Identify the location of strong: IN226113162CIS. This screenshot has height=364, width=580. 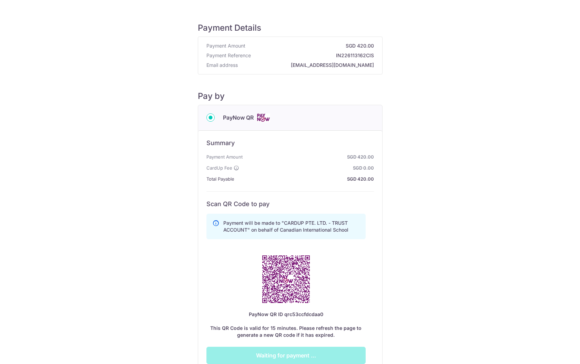
(313, 55).